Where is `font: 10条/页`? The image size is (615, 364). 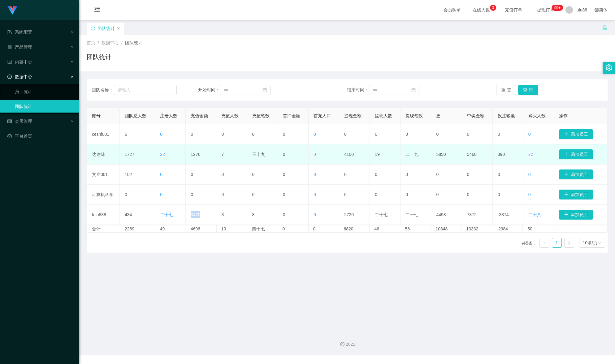 font: 10条/页 is located at coordinates (590, 243).